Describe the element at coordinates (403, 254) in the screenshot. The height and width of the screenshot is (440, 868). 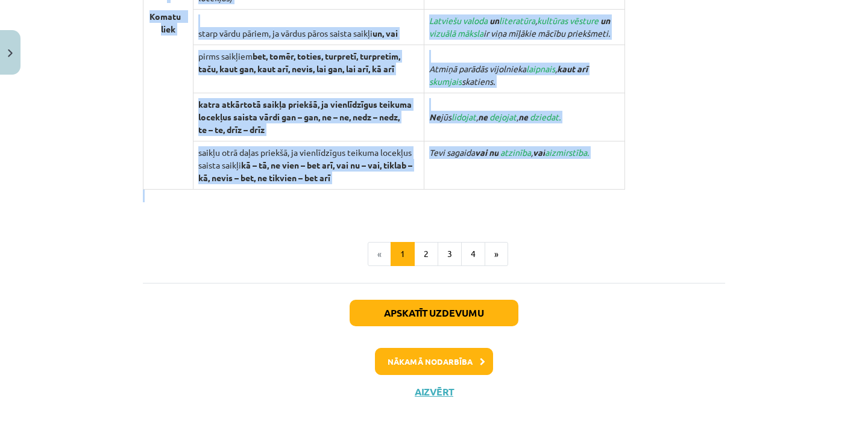
I see `button: 1` at that location.